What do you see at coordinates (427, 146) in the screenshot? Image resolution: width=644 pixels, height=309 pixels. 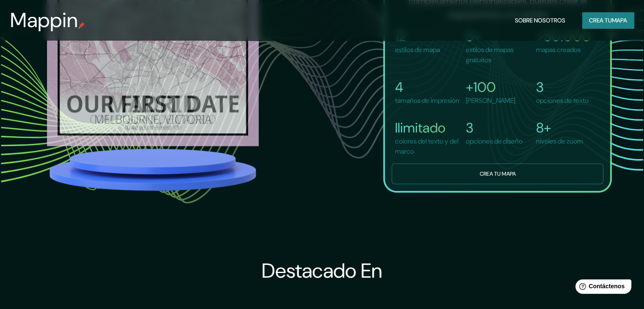 I see `font: colores del texto y del marco` at bounding box center [427, 146].